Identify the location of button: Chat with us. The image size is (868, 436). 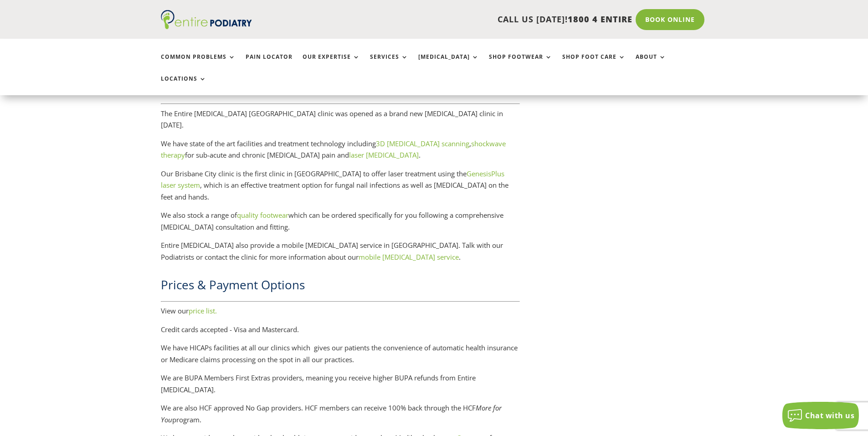
(821, 415).